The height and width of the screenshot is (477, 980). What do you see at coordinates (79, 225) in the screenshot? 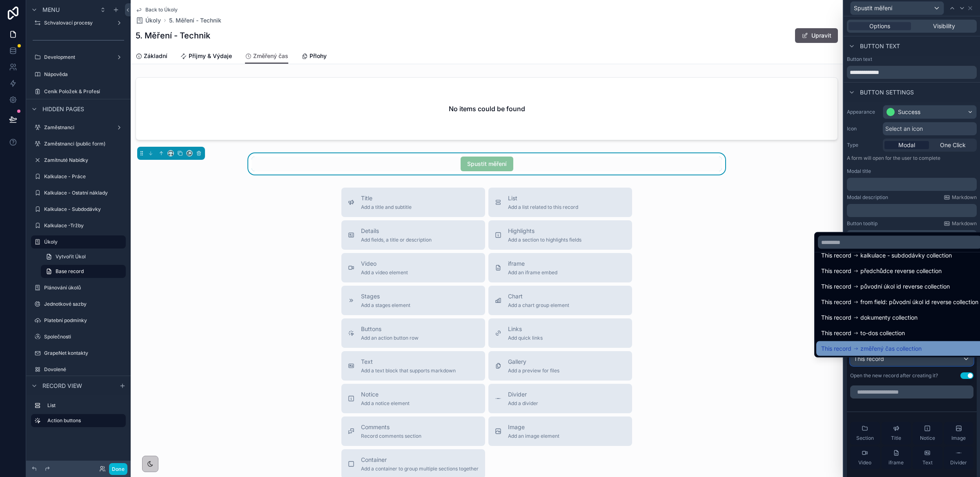
I see `a: Kalkulace -Tržby` at bounding box center [79, 225].